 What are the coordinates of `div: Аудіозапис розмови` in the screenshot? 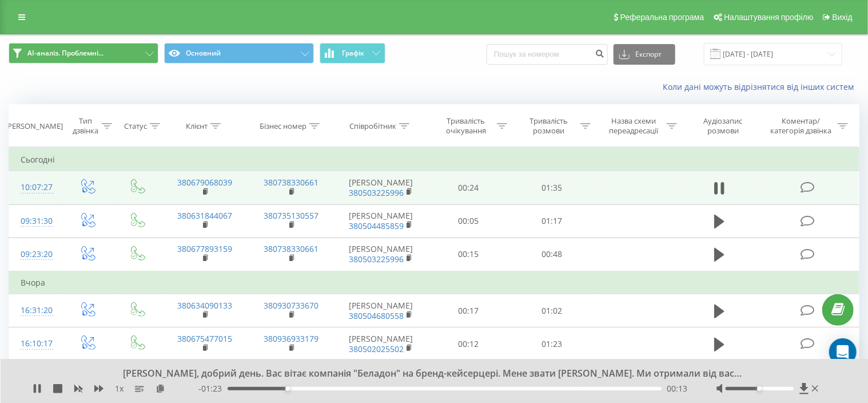 It's located at (723, 126).